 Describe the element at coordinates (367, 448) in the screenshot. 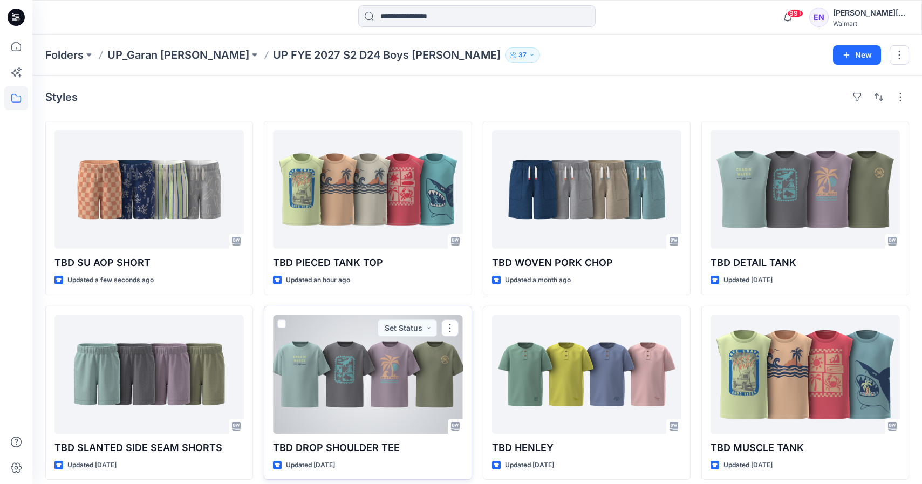

I see `p: TBD DROP SHOULDER TEE` at that location.